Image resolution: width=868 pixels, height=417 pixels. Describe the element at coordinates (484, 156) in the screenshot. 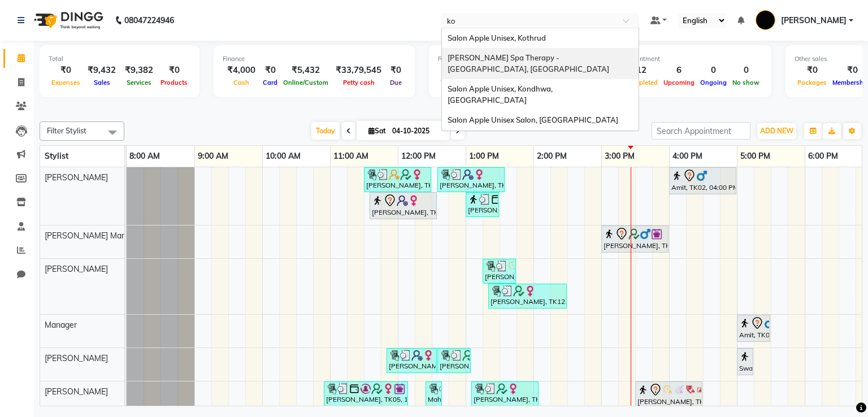

I see `a: 1:00 PM` at that location.